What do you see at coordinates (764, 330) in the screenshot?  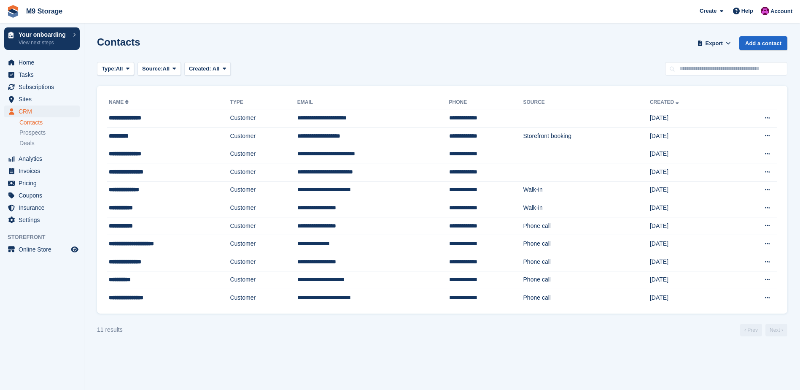 I see `nav: Page` at bounding box center [764, 330].